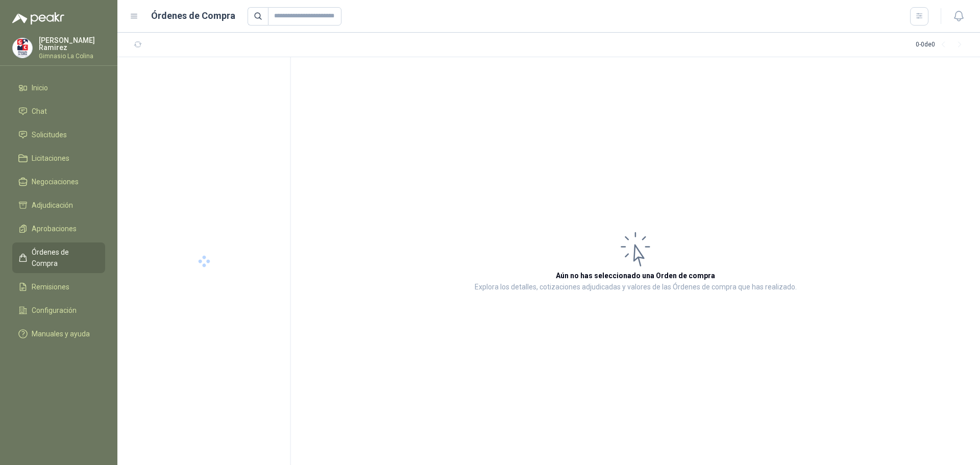 The height and width of the screenshot is (465, 980). I want to click on span: Chat, so click(40, 111).